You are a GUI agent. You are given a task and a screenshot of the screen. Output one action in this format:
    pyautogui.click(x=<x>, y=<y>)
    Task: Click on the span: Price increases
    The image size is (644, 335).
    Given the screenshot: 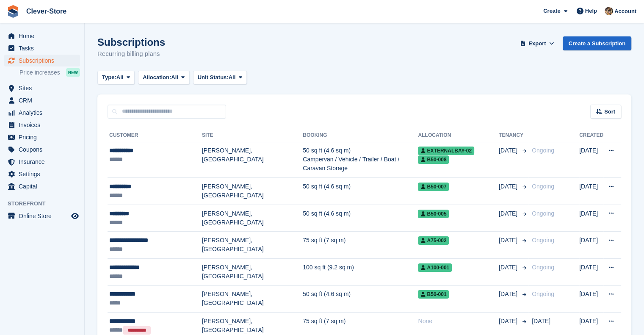 What is the action you would take?
    pyautogui.click(x=40, y=73)
    